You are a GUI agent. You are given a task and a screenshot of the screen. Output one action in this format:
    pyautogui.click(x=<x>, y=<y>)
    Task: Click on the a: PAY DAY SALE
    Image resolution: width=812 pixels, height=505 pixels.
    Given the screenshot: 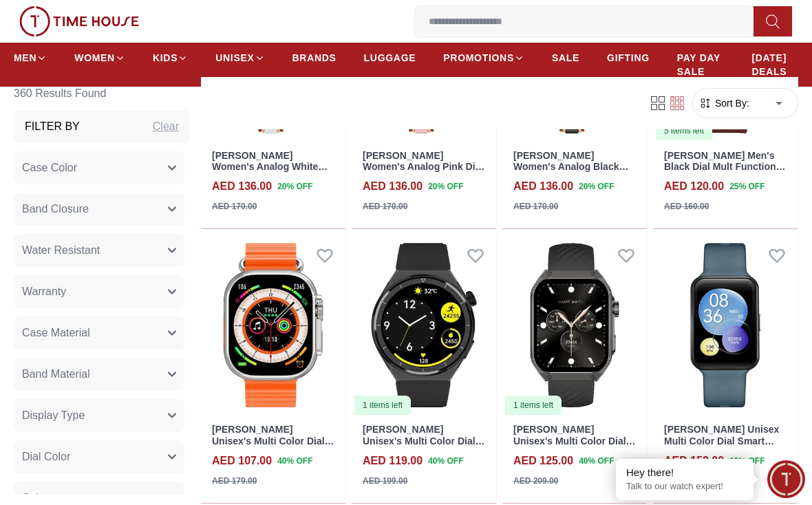 What is the action you would take?
    pyautogui.click(x=700, y=65)
    